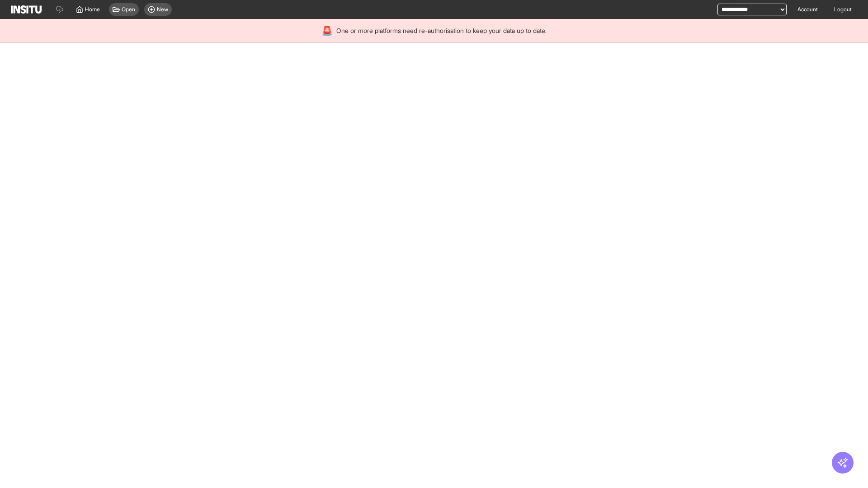  Describe the element at coordinates (128, 10) in the screenshot. I see `span: Open` at that location.